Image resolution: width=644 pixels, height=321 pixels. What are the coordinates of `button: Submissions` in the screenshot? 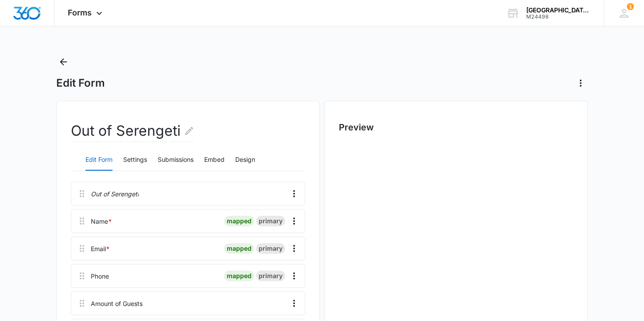 It's located at (175, 160).